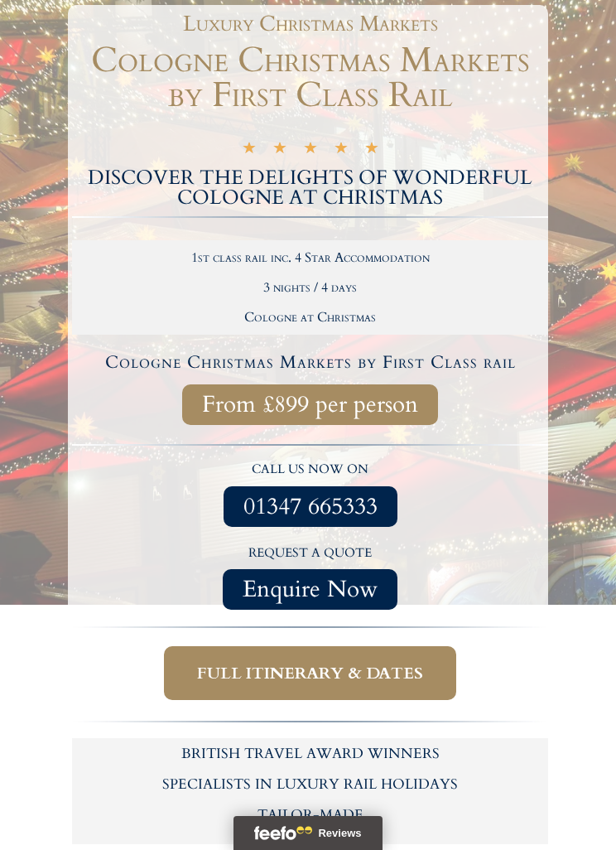 The width and height of the screenshot is (616, 850). I want to click on a: Enquire Now, so click(310, 589).